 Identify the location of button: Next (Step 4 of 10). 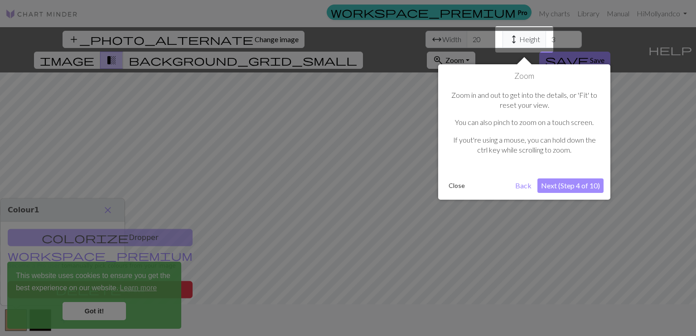
(570, 186).